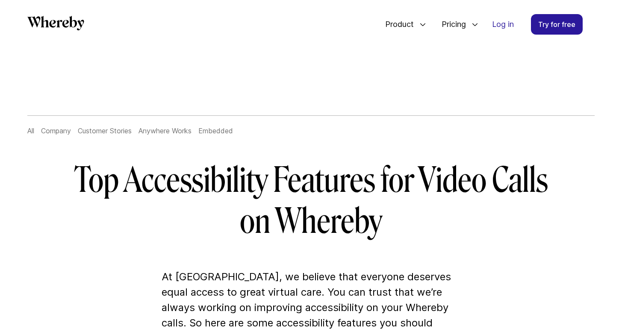 The height and width of the screenshot is (329, 622). Describe the element at coordinates (105, 131) in the screenshot. I see `a: Customer Stories` at that location.